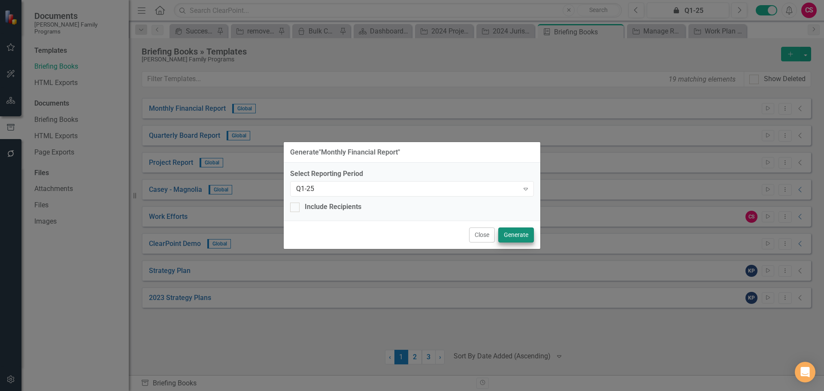 The height and width of the screenshot is (391, 824). What do you see at coordinates (407, 189) in the screenshot?
I see `div: Q1-25` at bounding box center [407, 189].